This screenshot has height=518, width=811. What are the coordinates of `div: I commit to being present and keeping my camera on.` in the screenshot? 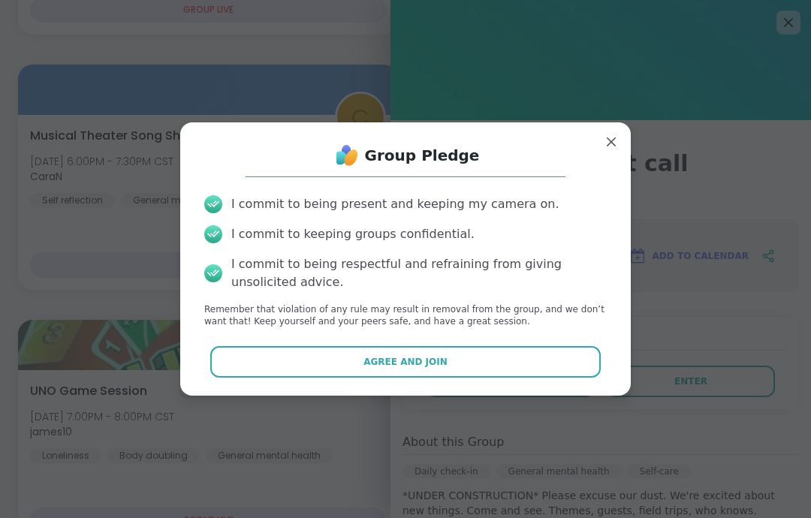 It's located at (395, 204).